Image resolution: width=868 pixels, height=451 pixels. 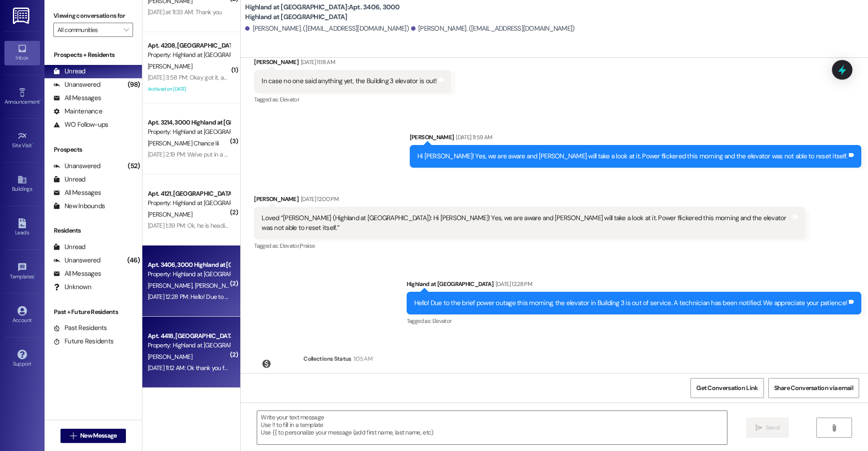 I want to click on span: Elevator ,, so click(x=290, y=246).